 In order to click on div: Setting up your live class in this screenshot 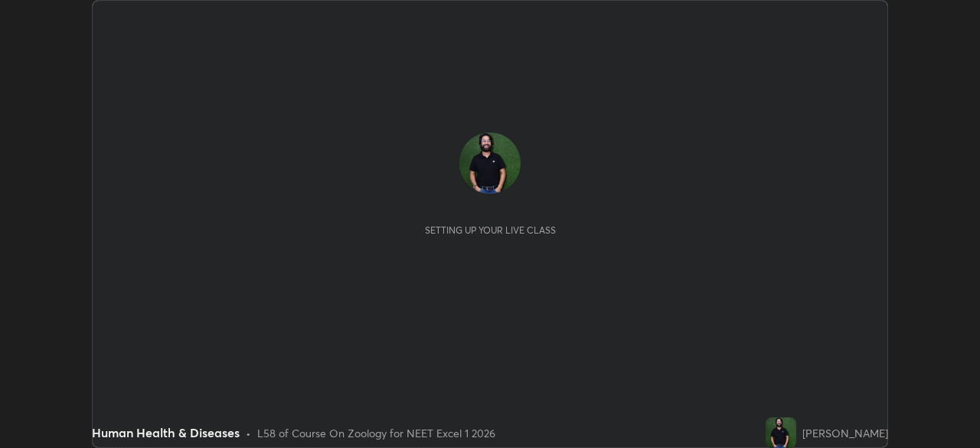, I will do `click(490, 230)`.